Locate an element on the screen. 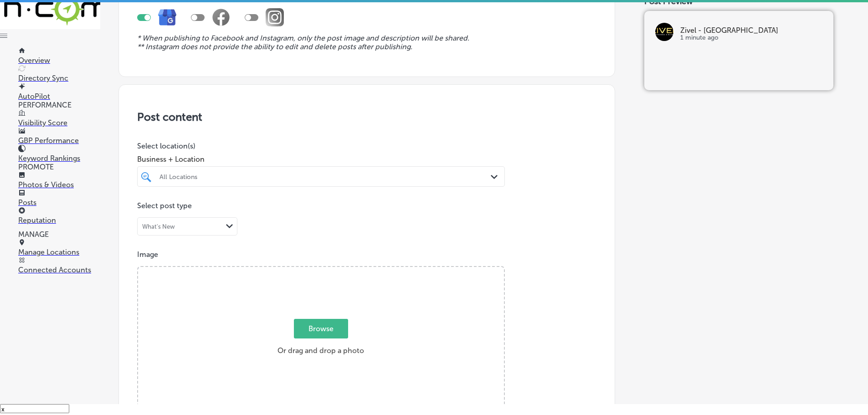 The height and width of the screenshot is (415, 868). p: AutoPilot is located at coordinates (60, 96).